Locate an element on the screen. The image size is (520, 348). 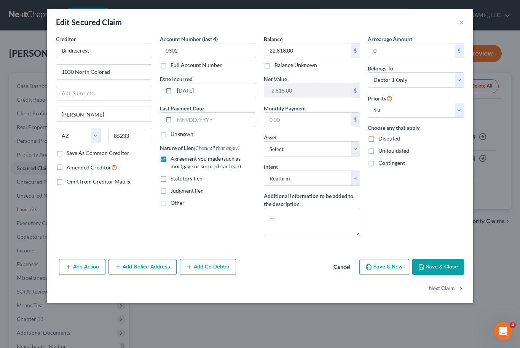
span: Contingent is located at coordinates (392, 163).